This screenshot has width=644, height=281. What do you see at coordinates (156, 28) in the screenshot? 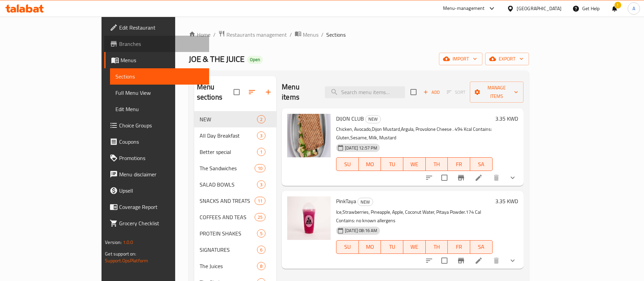
I see `a: Edit Restaurant` at bounding box center [156, 28].